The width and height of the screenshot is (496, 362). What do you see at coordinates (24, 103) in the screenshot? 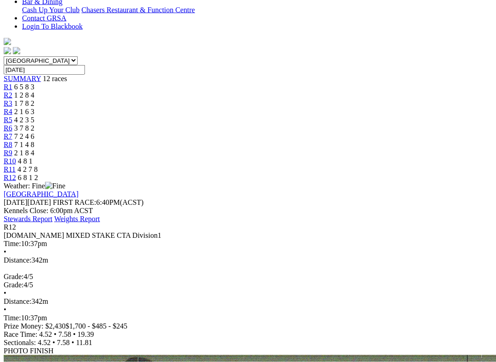
I see `span: 1 7 8 2` at bounding box center [24, 103].